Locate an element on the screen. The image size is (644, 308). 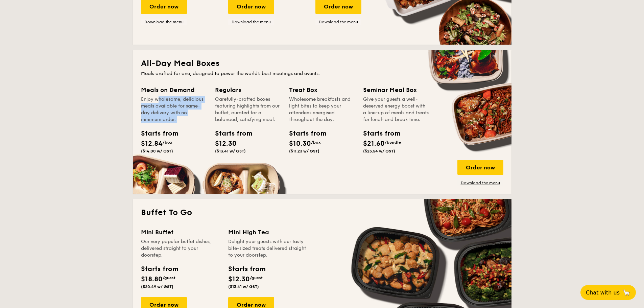
h2: All-Day Meal Boxes is located at coordinates (322, 63).